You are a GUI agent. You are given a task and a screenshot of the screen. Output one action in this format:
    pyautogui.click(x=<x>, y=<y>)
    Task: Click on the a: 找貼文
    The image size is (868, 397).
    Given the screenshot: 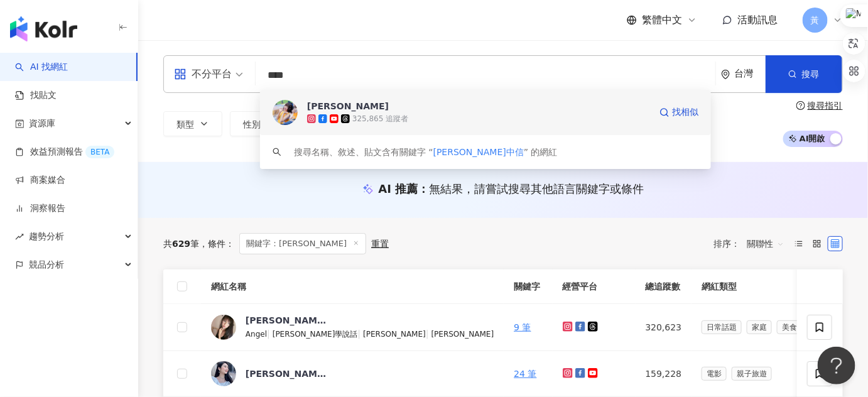 What is the action you would take?
    pyautogui.click(x=36, y=96)
    